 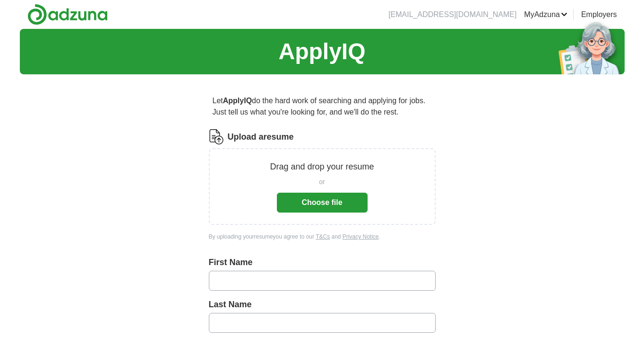 What do you see at coordinates (322, 166) in the screenshot?
I see `p: Drag and drop your resume` at bounding box center [322, 166].